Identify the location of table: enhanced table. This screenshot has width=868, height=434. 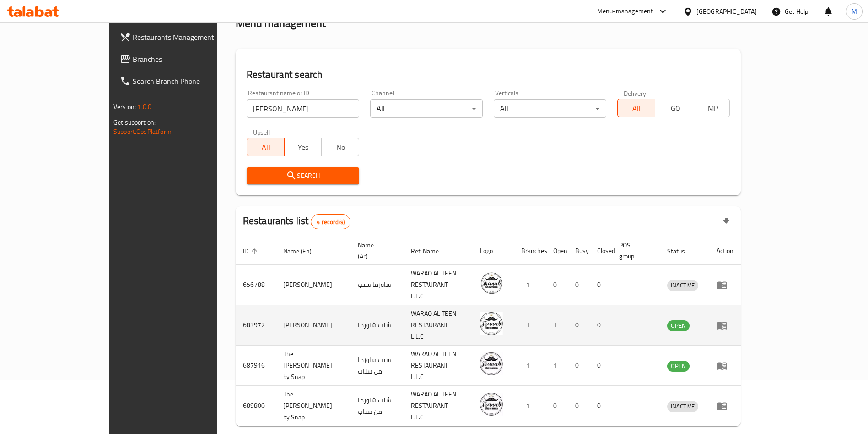
(488, 331).